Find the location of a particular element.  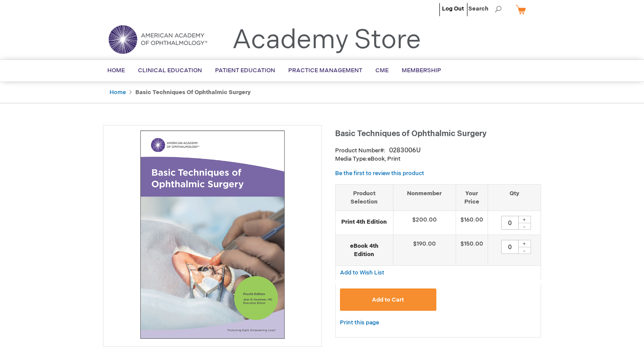

span: Add to Cart is located at coordinates (388, 300).